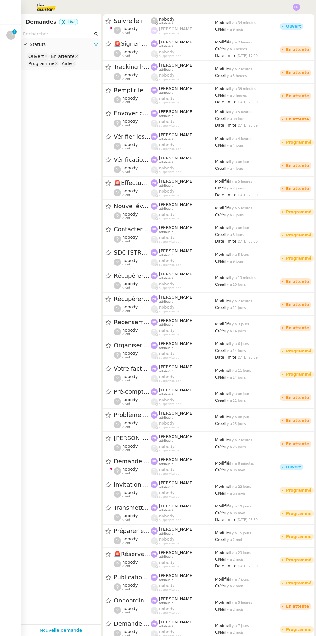  Describe the element at coordinates (297, 166) in the screenshot. I see `div: En attente` at that location.